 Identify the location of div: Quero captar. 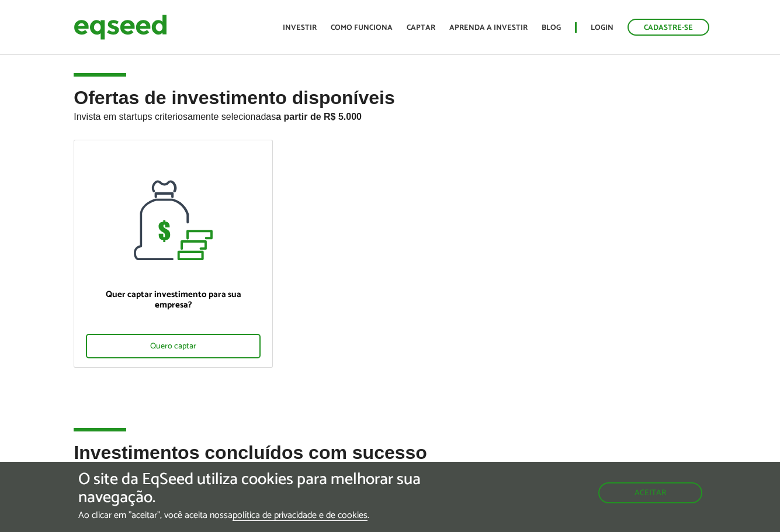
(173, 346).